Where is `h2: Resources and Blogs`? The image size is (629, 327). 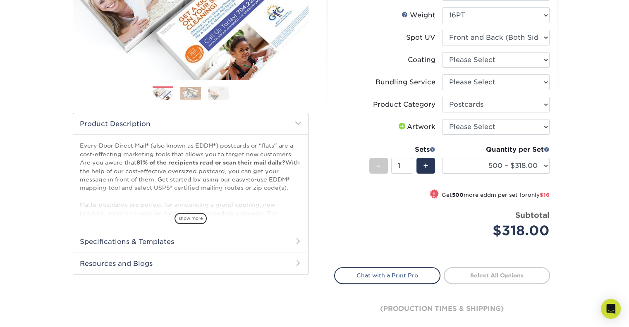
h2: Resources and Blogs is located at coordinates (191, 263).